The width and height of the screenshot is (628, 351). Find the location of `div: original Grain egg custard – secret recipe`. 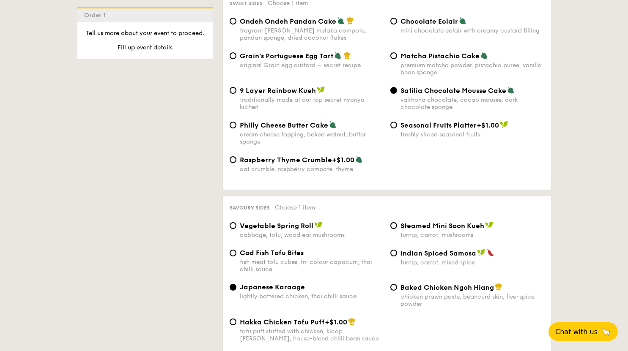

div: original Grain egg custard – secret recipe is located at coordinates (312, 65).